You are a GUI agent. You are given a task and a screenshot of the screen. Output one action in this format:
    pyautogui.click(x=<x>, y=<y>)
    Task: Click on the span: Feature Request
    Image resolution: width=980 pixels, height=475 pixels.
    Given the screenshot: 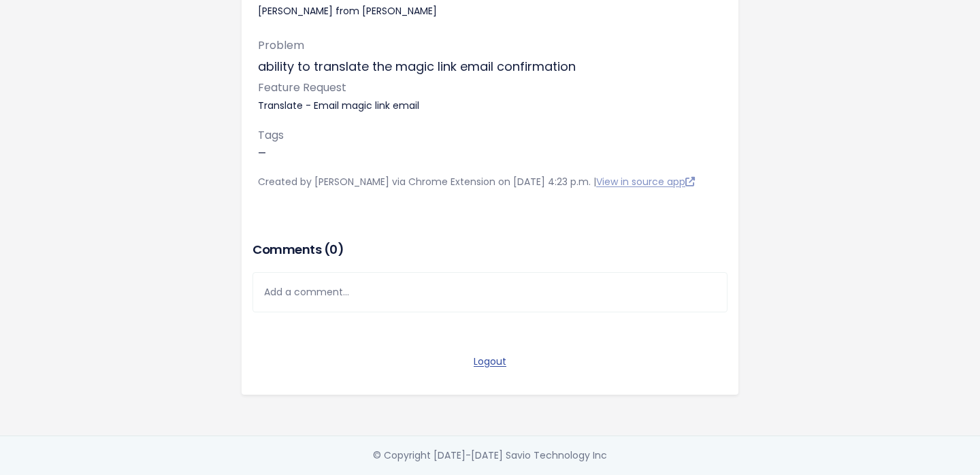 What is the action you would take?
    pyautogui.click(x=302, y=87)
    